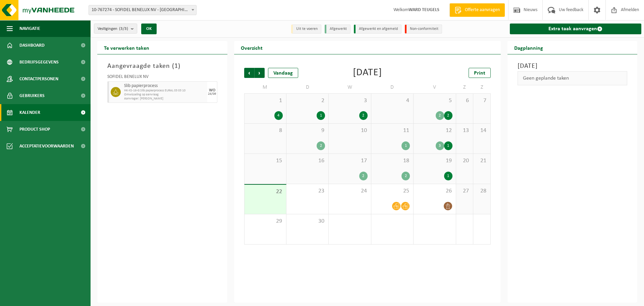 The width and height of the screenshot is (644, 306). Describe the element at coordinates (149, 29) in the screenshot. I see `button: OK` at that location.